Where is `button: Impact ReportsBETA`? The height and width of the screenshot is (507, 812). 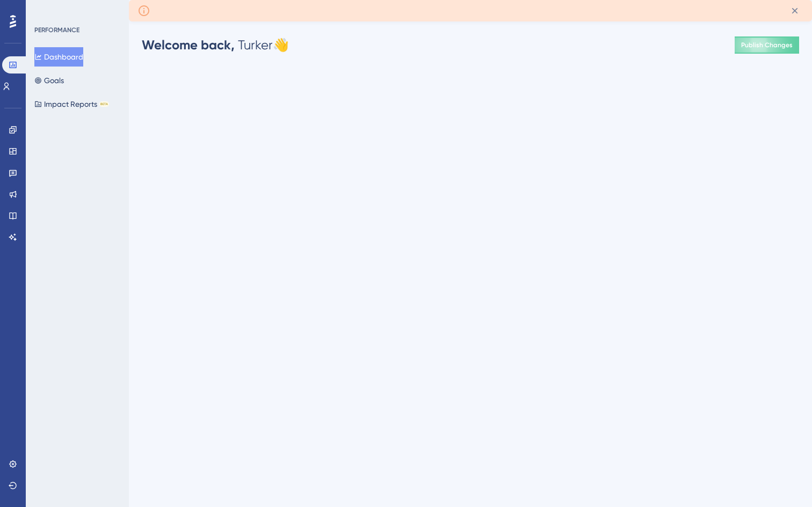
button: Impact ReportsBETA is located at coordinates (72, 104).